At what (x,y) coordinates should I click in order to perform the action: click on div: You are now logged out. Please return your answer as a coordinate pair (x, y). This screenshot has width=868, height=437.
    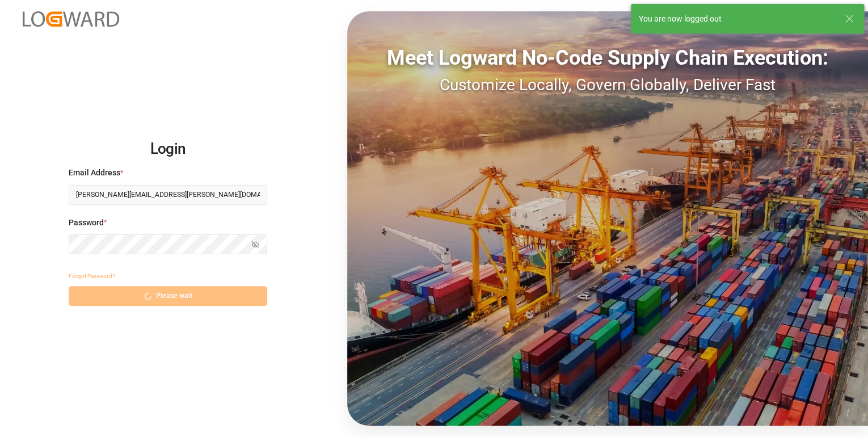
    Looking at the image, I should click on (737, 19).